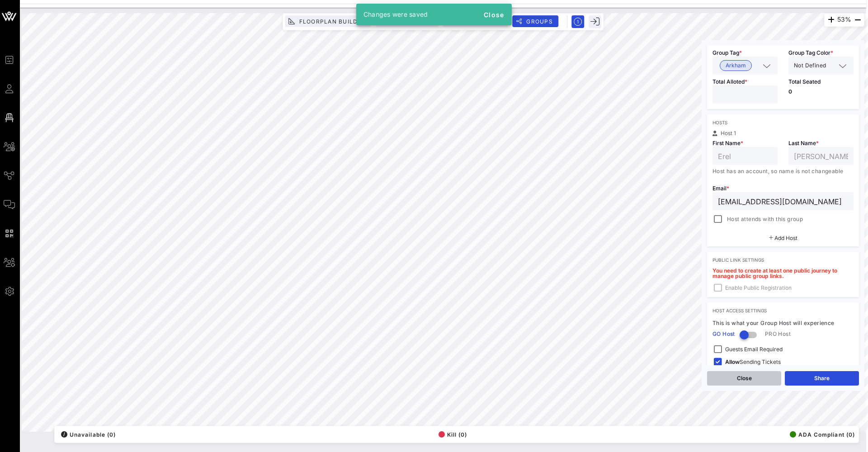 The width and height of the screenshot is (868, 452). Describe the element at coordinates (804, 143) in the screenshot. I see `span: Last Name` at that location.